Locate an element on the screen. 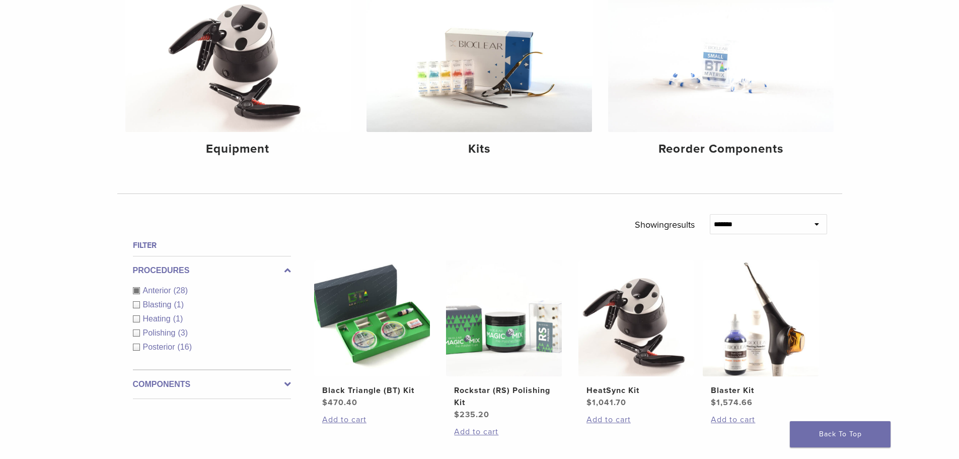 The height and width of the screenshot is (459, 959). label: Procedures is located at coordinates (212, 270).